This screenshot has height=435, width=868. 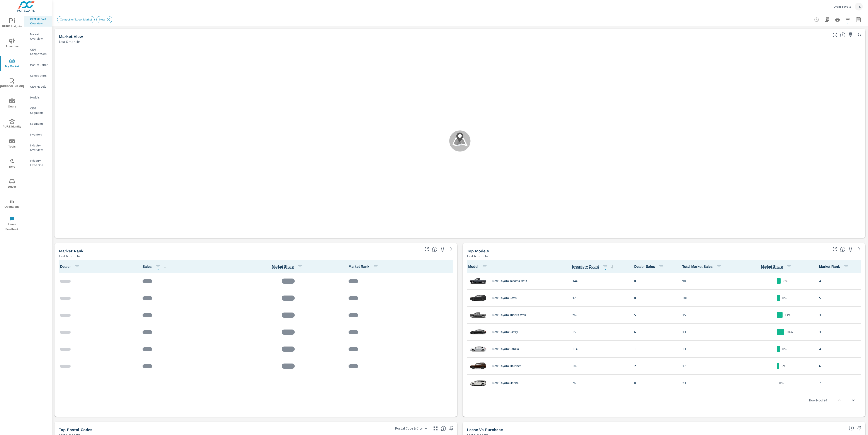 I want to click on p: 4, so click(x=839, y=281).